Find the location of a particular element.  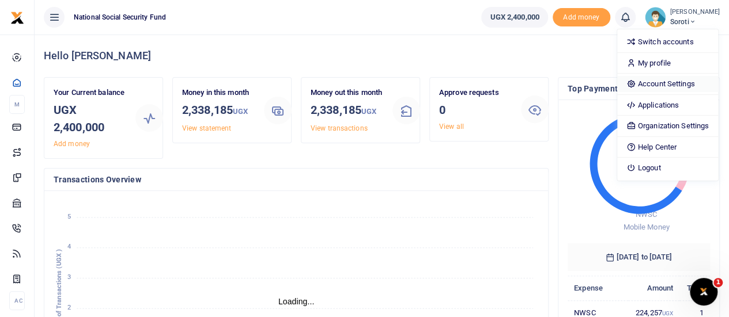

span: Soroti is located at coordinates (695, 22).